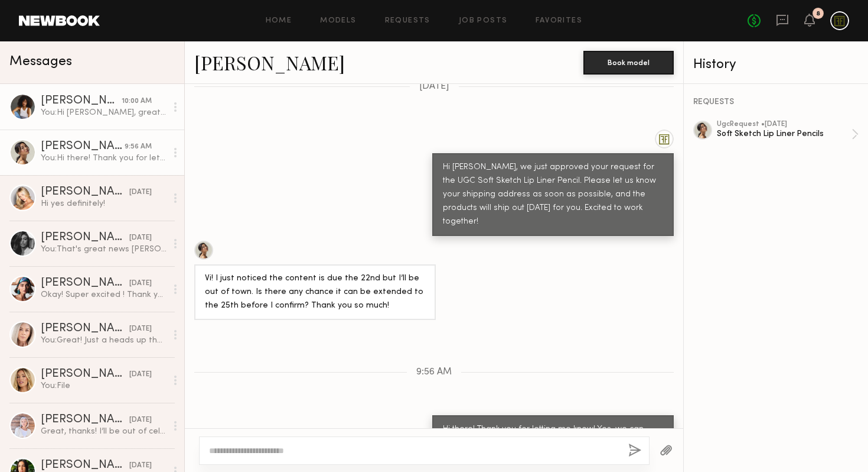  I want to click on a: Home, so click(279, 21).